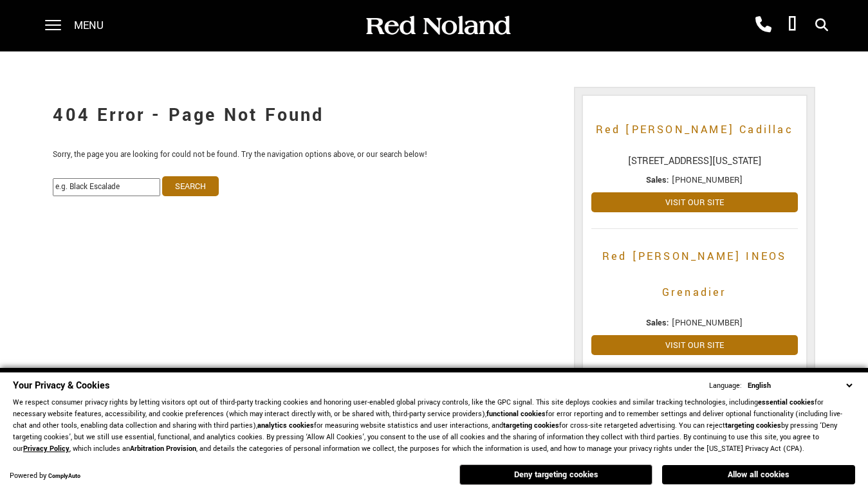 The image size is (868, 494). Describe the element at coordinates (46, 449) in the screenshot. I see `a: Privacy Policy` at that location.